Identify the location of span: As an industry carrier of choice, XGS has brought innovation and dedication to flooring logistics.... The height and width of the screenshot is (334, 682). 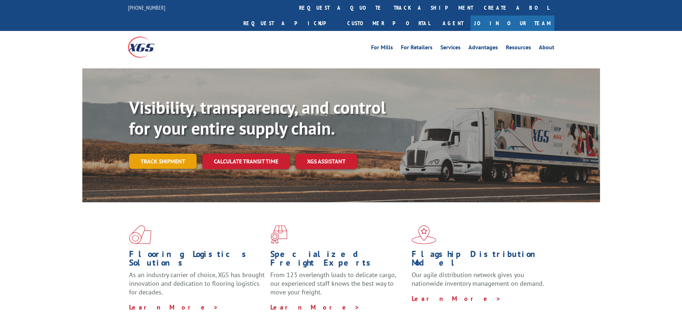
(197, 283).